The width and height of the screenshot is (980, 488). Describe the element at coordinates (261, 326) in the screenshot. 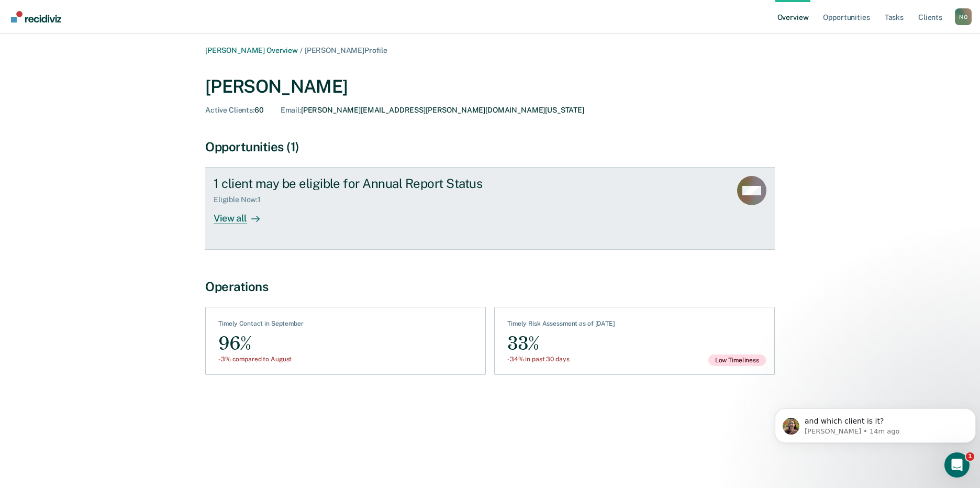

I see `div: Timely Contact in September` at that location.